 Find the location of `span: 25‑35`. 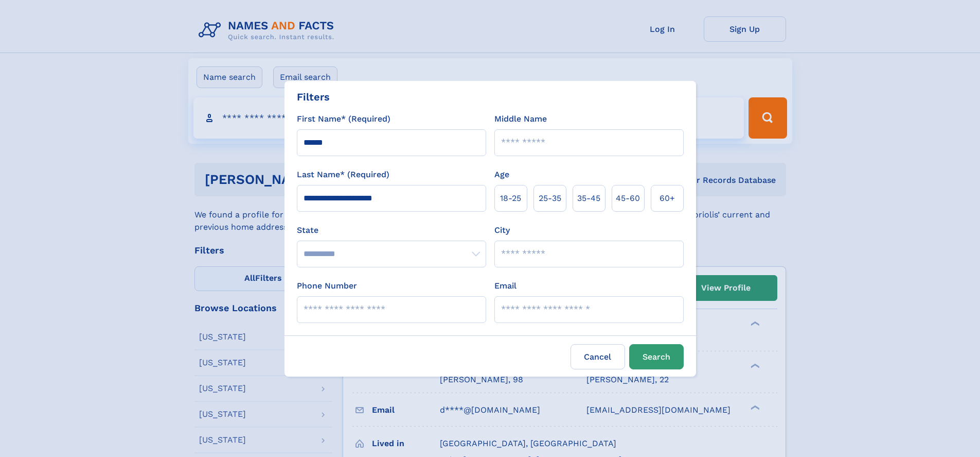

span: 25‑35 is located at coordinates (550, 198).